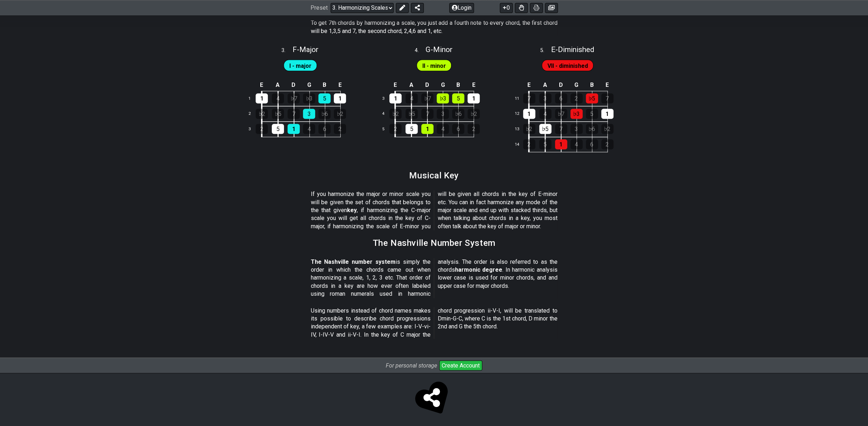 This screenshot has height=426, width=868. Describe the element at coordinates (506, 8) in the screenshot. I see `button: 0` at that location.